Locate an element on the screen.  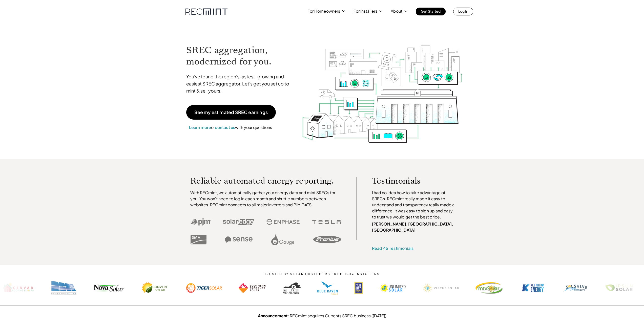
p: or with your questions is located at coordinates (230, 128).